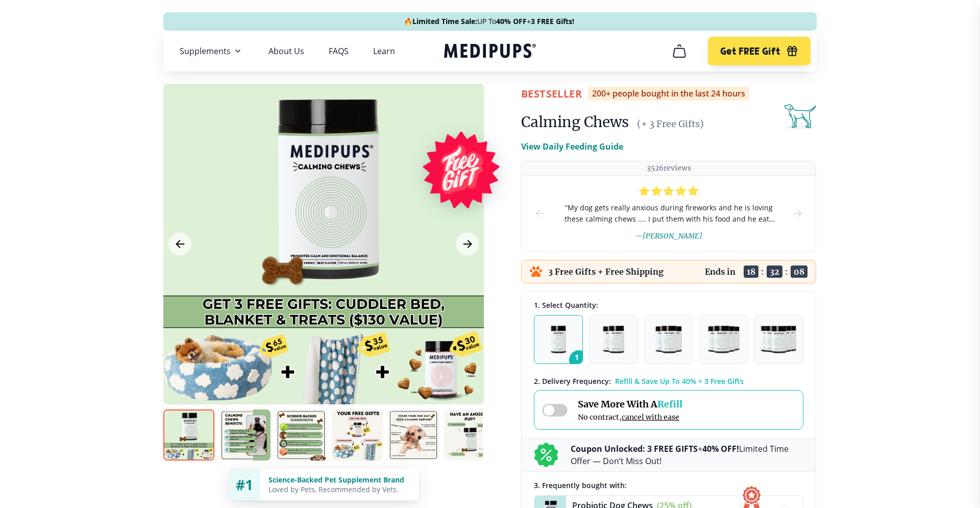 The height and width of the screenshot is (508, 980). Describe the element at coordinates (551, 94) in the screenshot. I see `span: BestSeller` at that location.